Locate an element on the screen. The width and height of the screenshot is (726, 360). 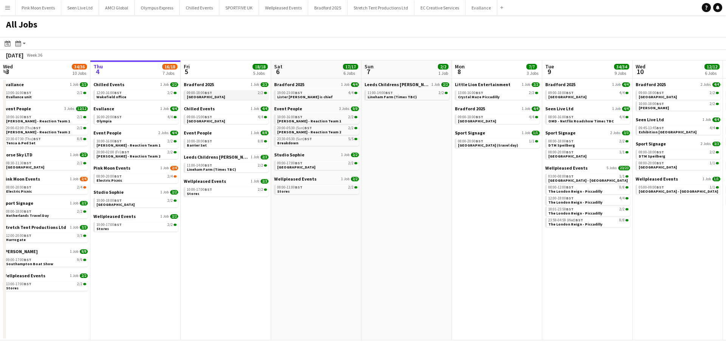
span: 03:00-08:00 is located at coordinates (561, 177).